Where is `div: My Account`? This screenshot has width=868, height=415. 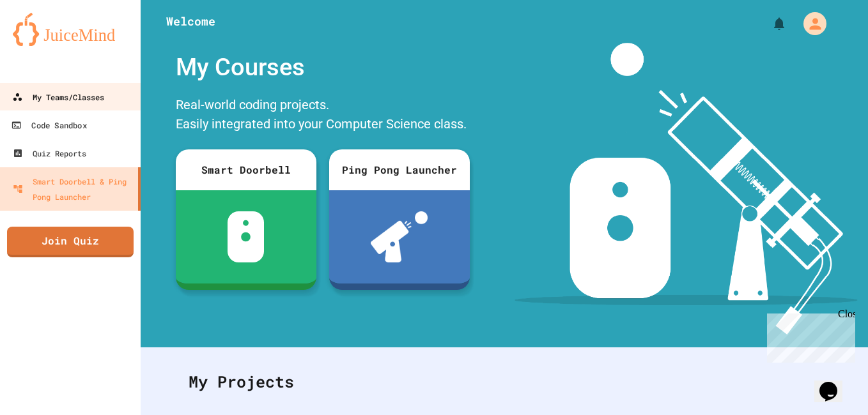 div: My Account is located at coordinates (810, 24).